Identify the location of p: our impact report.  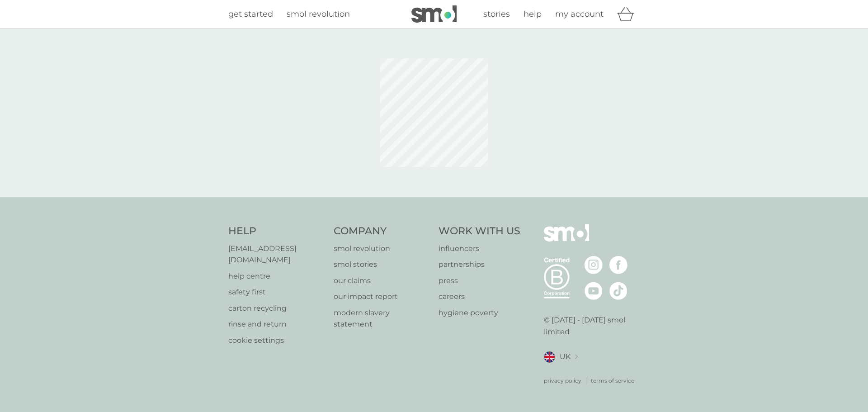
(382, 297).